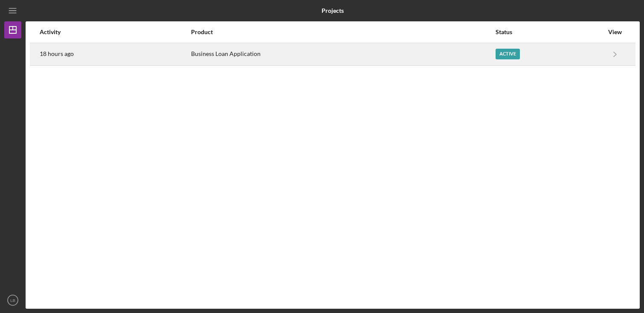 Image resolution: width=644 pixels, height=313 pixels. What do you see at coordinates (57, 54) in the screenshot?
I see `time: 2025-10-06 23:36` at bounding box center [57, 54].